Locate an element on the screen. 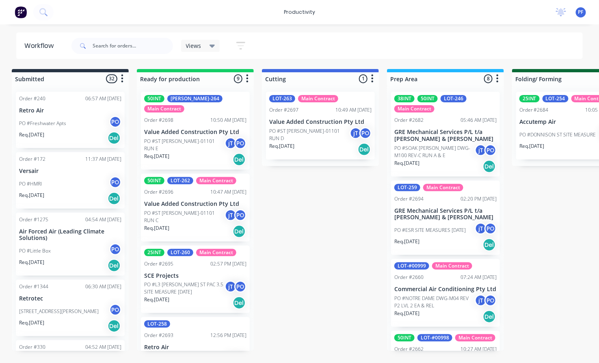  p: Value Added Construction Pty Ltd is located at coordinates (195, 132).